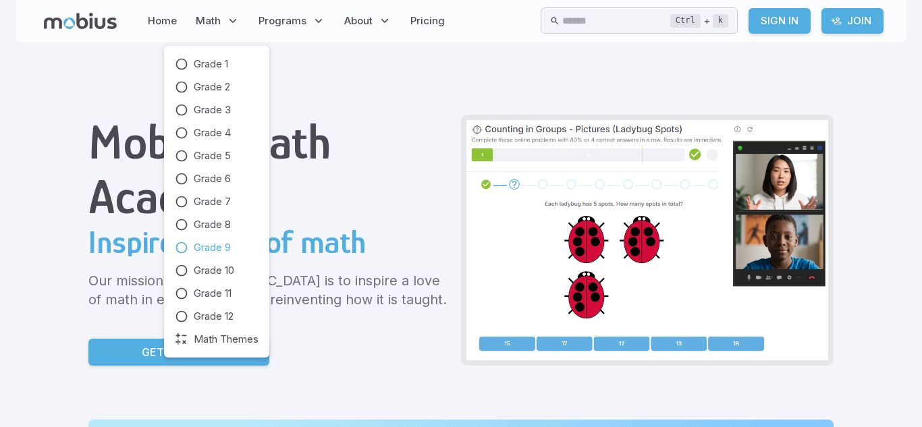  What do you see at coordinates (282, 21) in the screenshot?
I see `span: Programs` at bounding box center [282, 21].